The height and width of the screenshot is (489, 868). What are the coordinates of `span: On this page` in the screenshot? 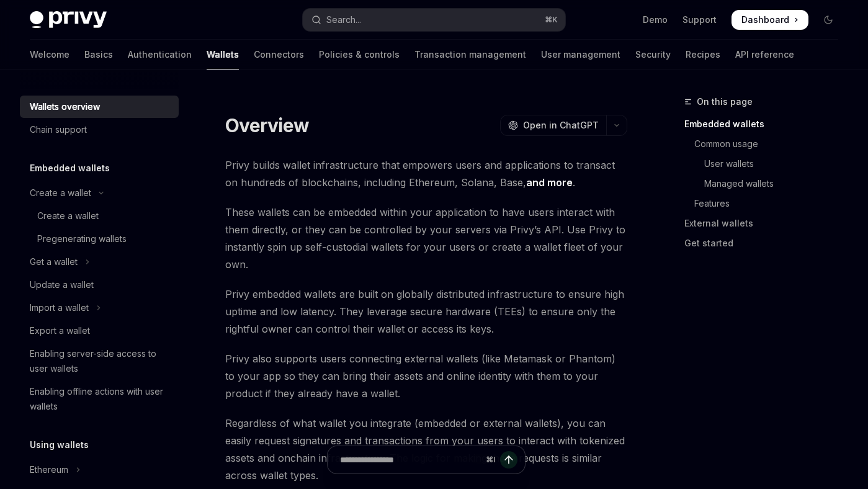 It's located at (725, 102).